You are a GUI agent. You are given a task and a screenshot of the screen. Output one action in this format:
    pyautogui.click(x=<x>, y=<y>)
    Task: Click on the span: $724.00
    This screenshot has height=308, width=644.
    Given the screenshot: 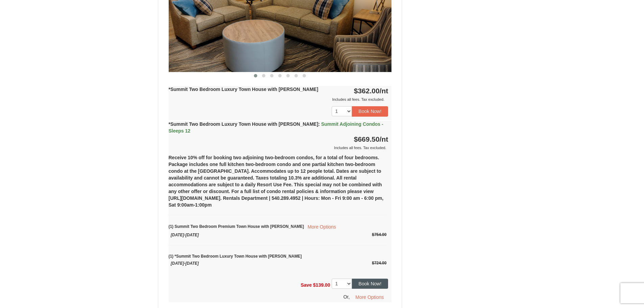 What is the action you would take?
    pyautogui.click(x=379, y=263)
    